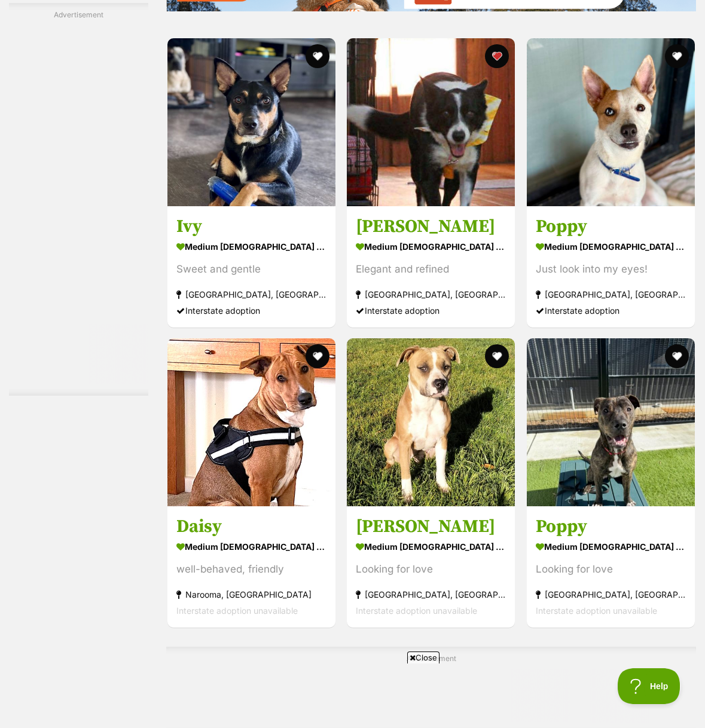 The image size is (705, 728). What do you see at coordinates (251, 569) in the screenshot?
I see `div: well-behaved, friendly` at bounding box center [251, 569].